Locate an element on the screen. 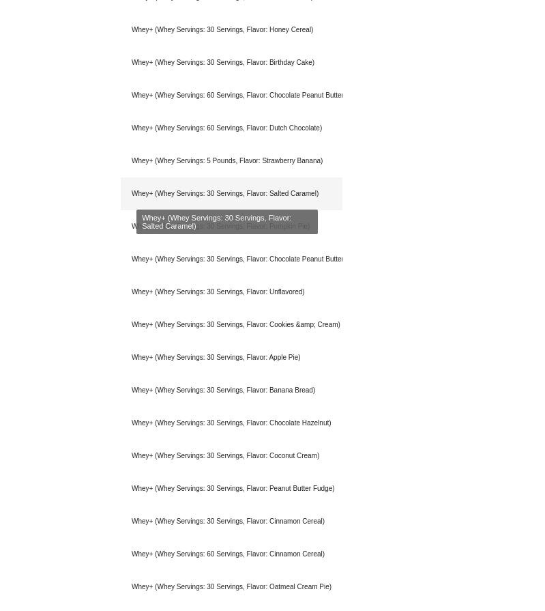 This screenshot has width=545, height=611. div: Whey+ (Whey Servings: 30 Servings, Flavor: Apple Pie) is located at coordinates (231, 358).